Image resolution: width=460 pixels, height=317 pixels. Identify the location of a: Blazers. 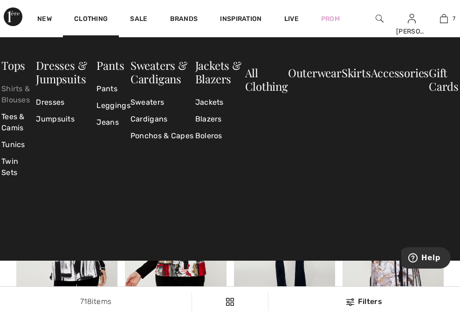
(220, 119).